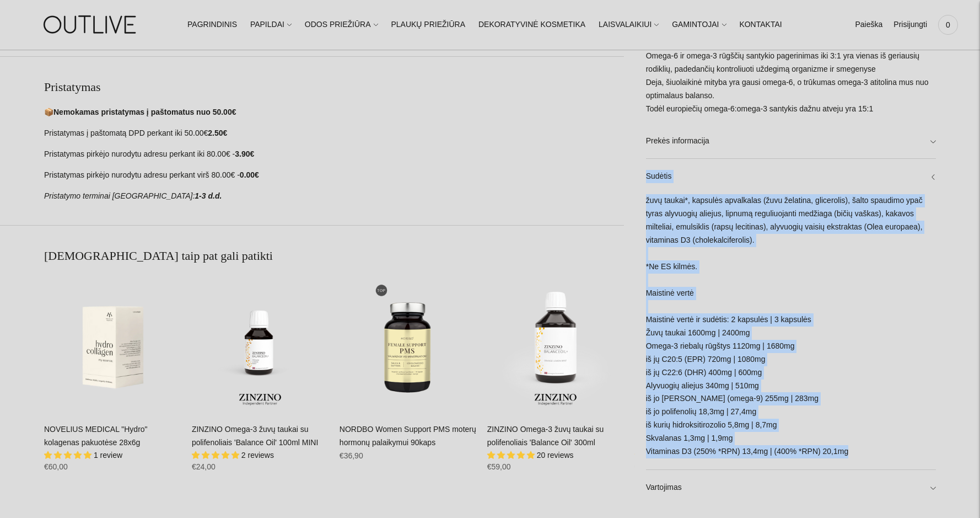 This screenshot has width=980, height=518. What do you see at coordinates (258, 455) in the screenshot?
I see `span: 2 reviews` at bounding box center [258, 455].